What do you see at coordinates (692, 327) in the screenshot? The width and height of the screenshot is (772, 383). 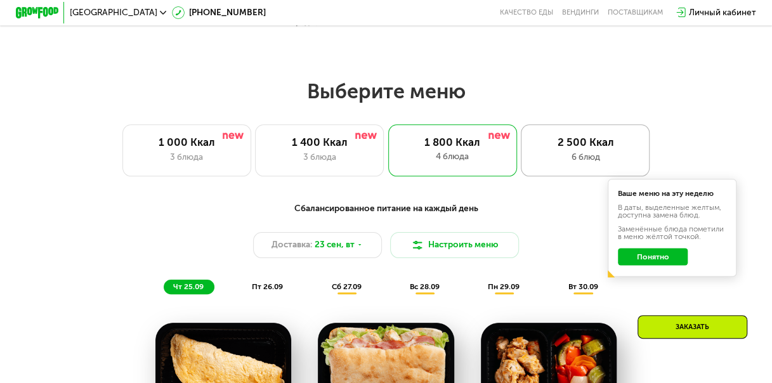 I see `div: Заказать` at bounding box center [692, 327].